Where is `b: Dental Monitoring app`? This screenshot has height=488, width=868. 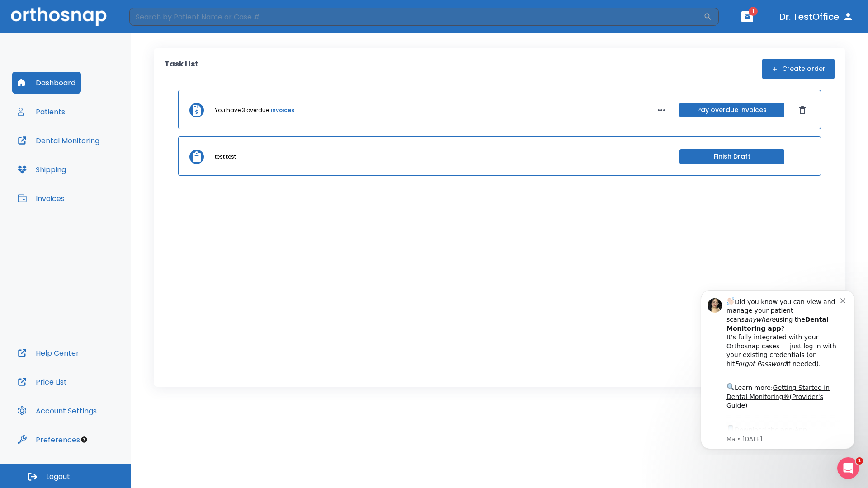
b: Dental Monitoring app is located at coordinates (90, 42).